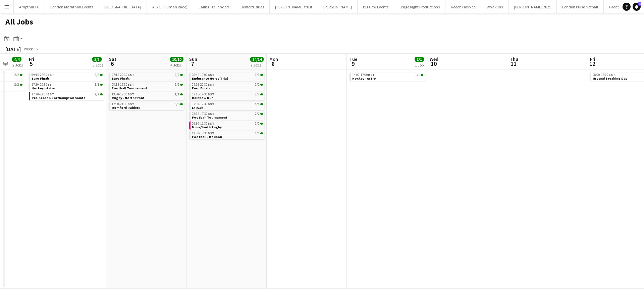  Describe the element at coordinates (420, 7) in the screenshot. I see `button: Stage Right Productions` at that location.